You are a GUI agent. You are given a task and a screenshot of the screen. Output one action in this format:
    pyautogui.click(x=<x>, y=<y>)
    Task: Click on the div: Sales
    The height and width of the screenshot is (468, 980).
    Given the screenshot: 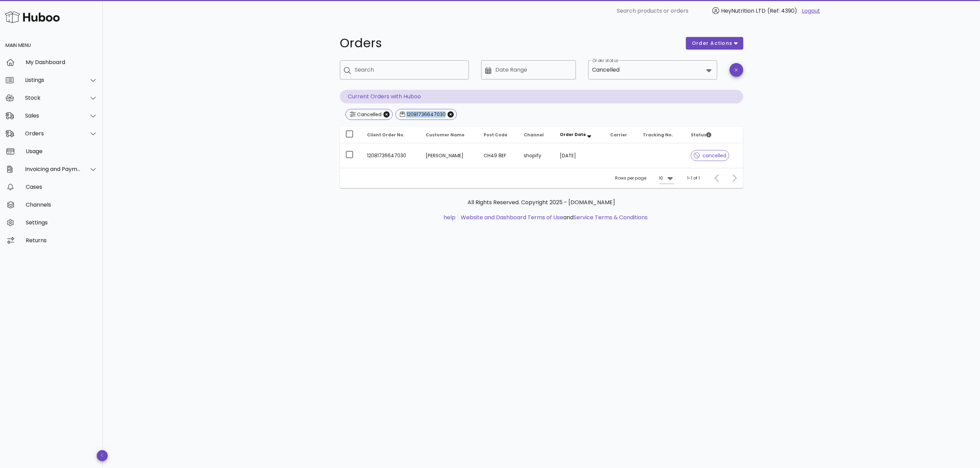 What is the action you would take?
    pyautogui.click(x=53, y=115)
    